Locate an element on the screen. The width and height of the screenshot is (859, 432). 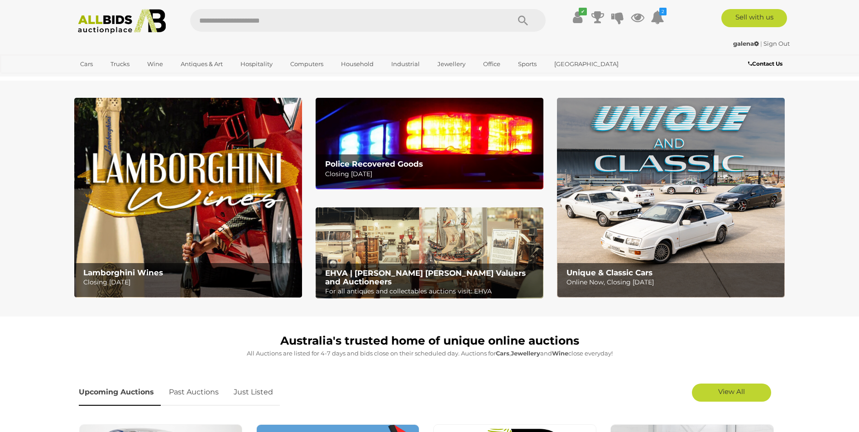
a: Cars is located at coordinates (86, 64).